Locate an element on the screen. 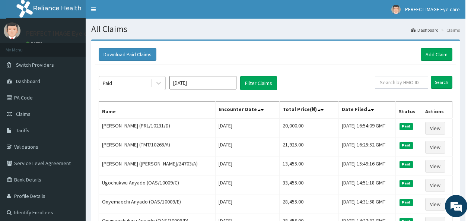 The height and width of the screenshot is (221, 471). td: 20,000.00 is located at coordinates (309, 128).